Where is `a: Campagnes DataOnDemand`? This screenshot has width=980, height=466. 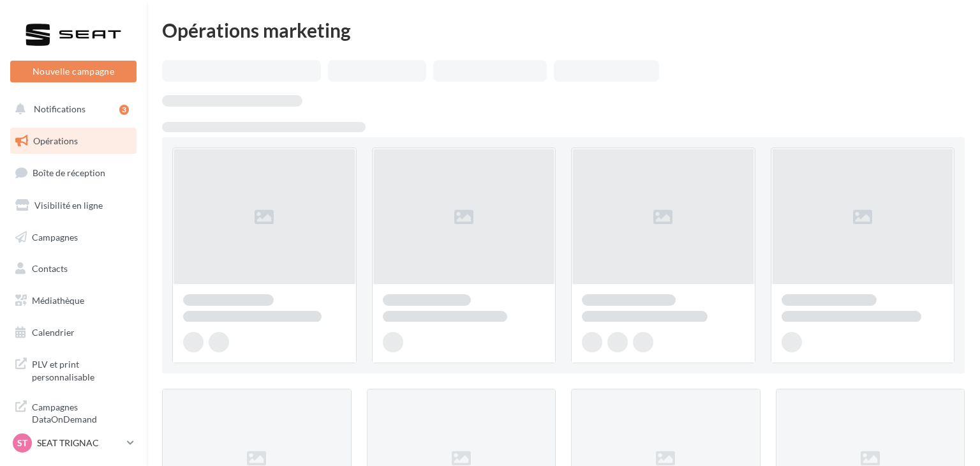 a: Campagnes DataOnDemand is located at coordinates (74, 412).